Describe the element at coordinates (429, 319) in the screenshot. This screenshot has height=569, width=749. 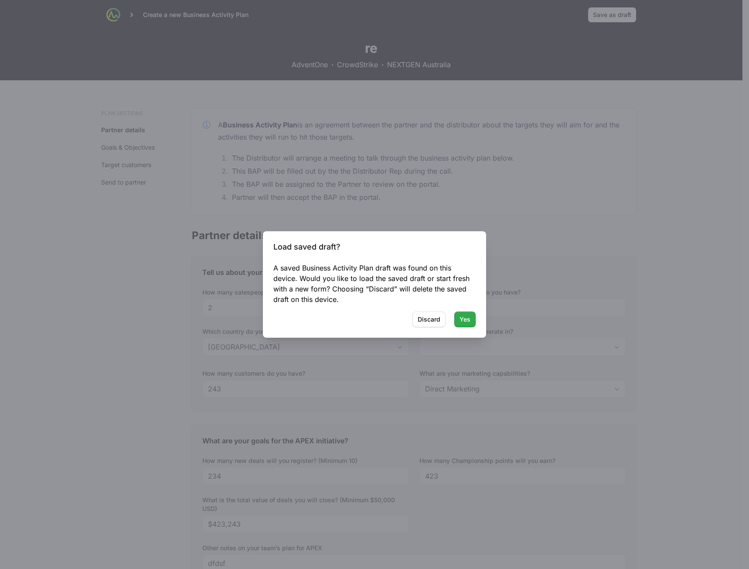
I see `span: Discard` at that location.